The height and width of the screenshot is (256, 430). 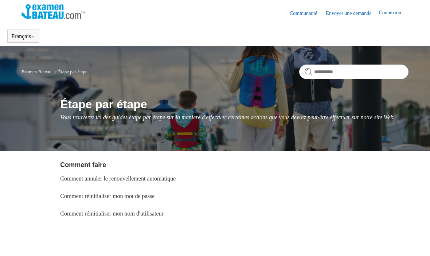 I want to click on a: Comment annuler le renouvellement automatique, so click(x=118, y=178).